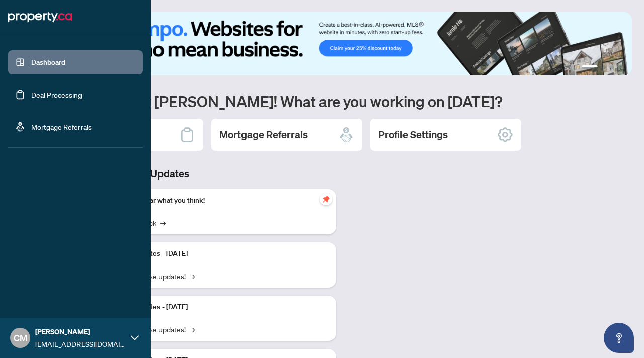  Describe the element at coordinates (48, 63) in the screenshot. I see `a: Dashboard` at that location.